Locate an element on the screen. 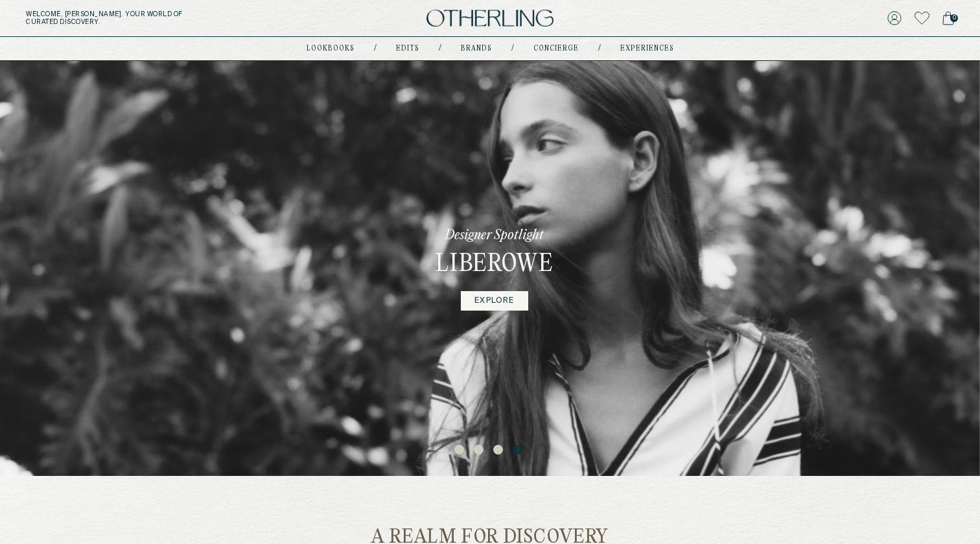 The width and height of the screenshot is (980, 544). a: 0 is located at coordinates (949, 19).